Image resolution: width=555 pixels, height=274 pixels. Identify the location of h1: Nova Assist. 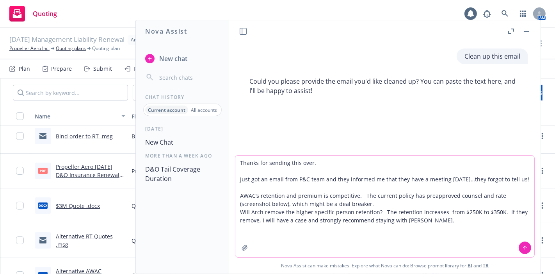
(166, 31).